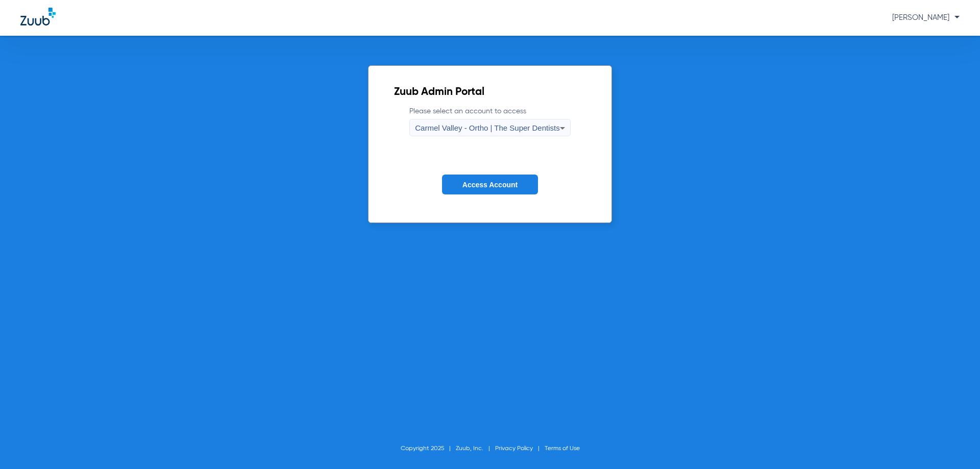 This screenshot has height=469, width=980. Describe the element at coordinates (490, 185) in the screenshot. I see `span: Access Account` at that location.